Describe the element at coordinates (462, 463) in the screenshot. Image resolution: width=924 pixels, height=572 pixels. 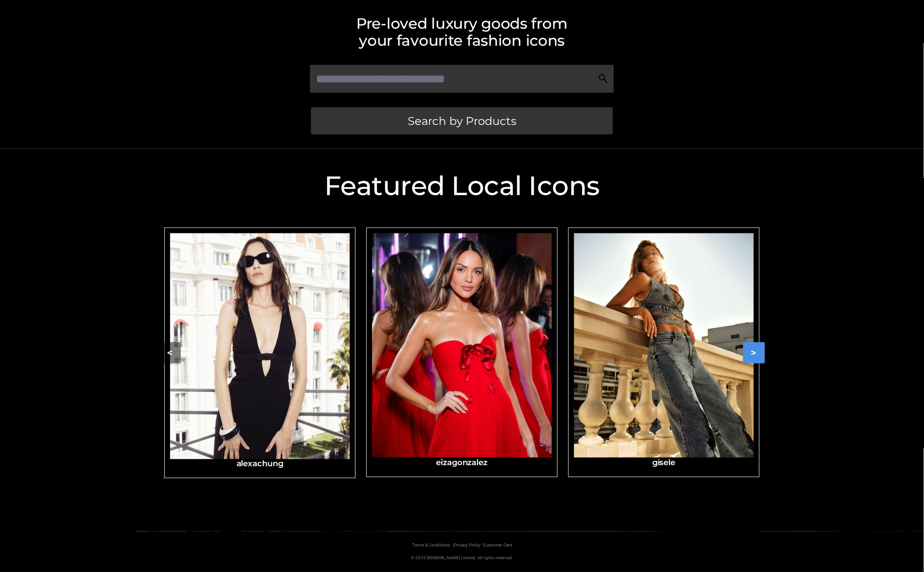
I see `h3: eizagonzalez` at that location.